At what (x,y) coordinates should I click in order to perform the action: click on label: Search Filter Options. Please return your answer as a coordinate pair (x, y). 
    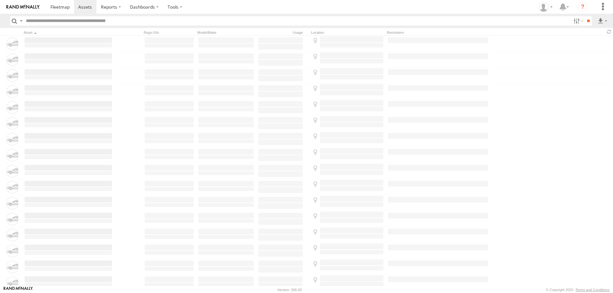
    Looking at the image, I should click on (577, 21).